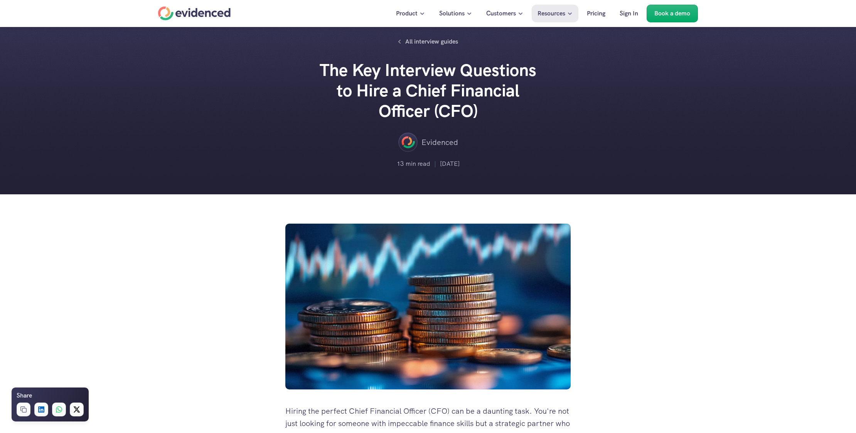  Describe the element at coordinates (439, 142) in the screenshot. I see `p: Evidenced` at that location.